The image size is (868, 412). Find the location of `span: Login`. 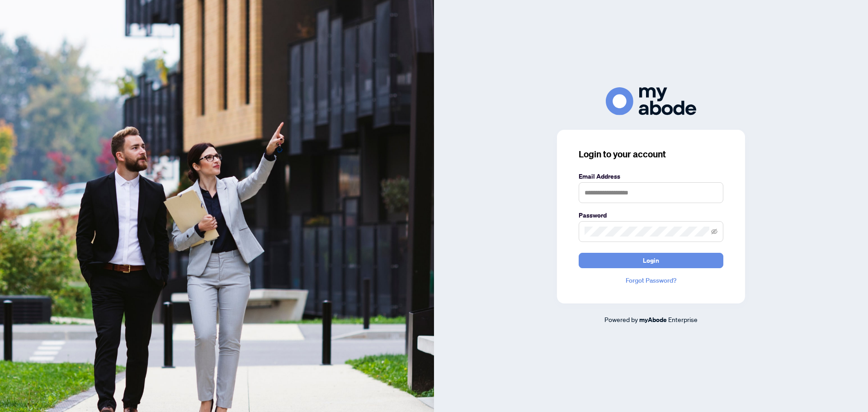

span: Login is located at coordinates (651, 261).